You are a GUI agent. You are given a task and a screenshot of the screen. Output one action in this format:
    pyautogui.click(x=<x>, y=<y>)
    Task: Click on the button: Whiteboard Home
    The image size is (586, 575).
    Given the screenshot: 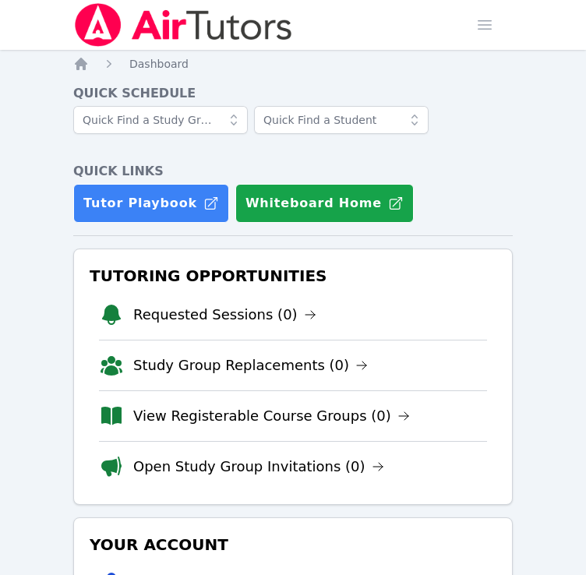 What is the action you would take?
    pyautogui.click(x=324, y=204)
    